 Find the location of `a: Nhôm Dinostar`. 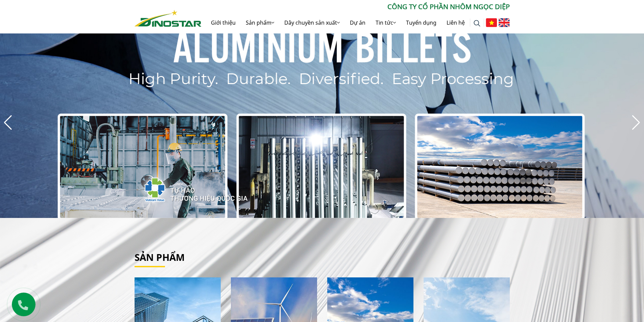

a: Nhôm Dinostar is located at coordinates (168, 17).